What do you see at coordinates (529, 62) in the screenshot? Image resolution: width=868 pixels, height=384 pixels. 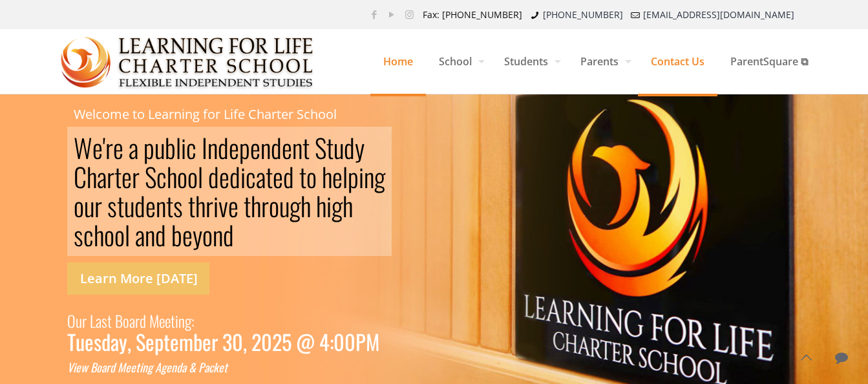 I see `a: Students` at bounding box center [529, 62].